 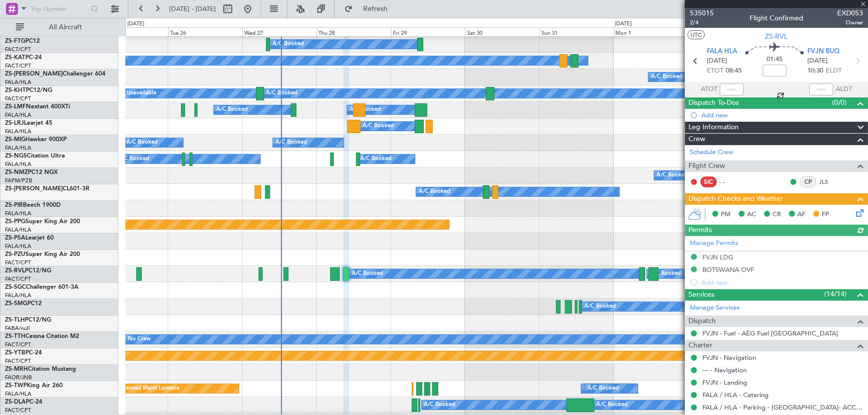 What do you see at coordinates (782, 115) in the screenshot?
I see `div: Add new` at bounding box center [782, 115].